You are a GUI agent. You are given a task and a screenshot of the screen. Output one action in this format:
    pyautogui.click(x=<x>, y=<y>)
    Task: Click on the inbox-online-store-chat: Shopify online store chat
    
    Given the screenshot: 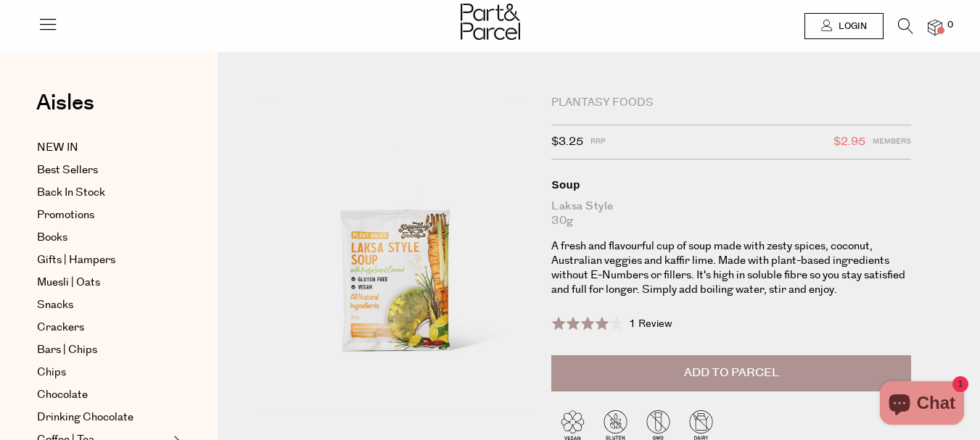 What is the action you would take?
    pyautogui.click(x=922, y=405)
    